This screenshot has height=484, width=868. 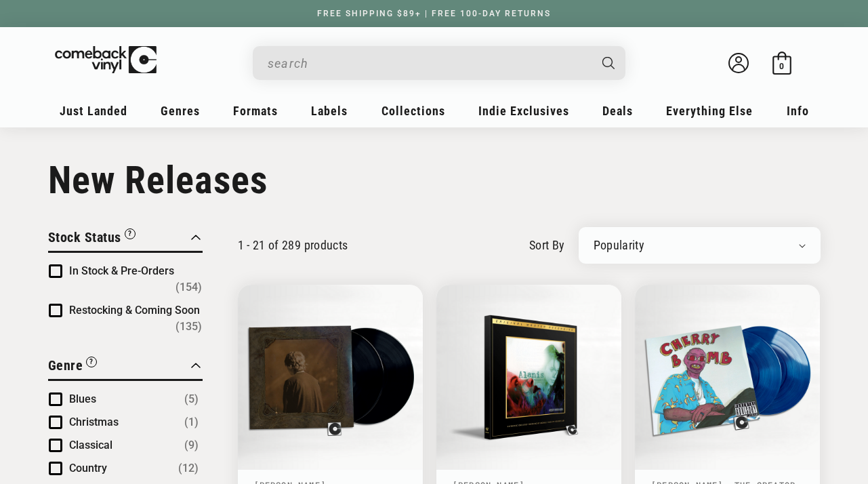 What do you see at coordinates (134, 310) in the screenshot?
I see `span: Restocking & Coming Soon` at bounding box center [134, 310].